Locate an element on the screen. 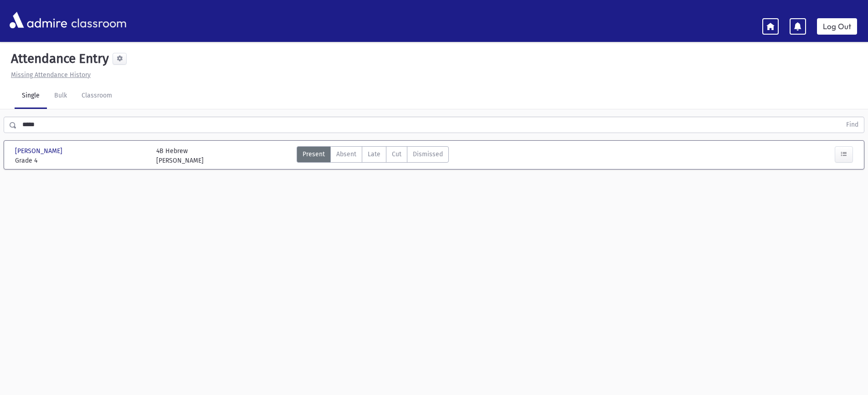 The image size is (868, 395). img: AdmirePro is located at coordinates (38, 20).